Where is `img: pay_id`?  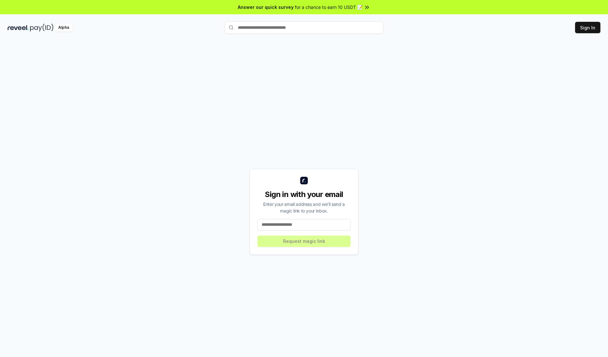 img: pay_id is located at coordinates (42, 28).